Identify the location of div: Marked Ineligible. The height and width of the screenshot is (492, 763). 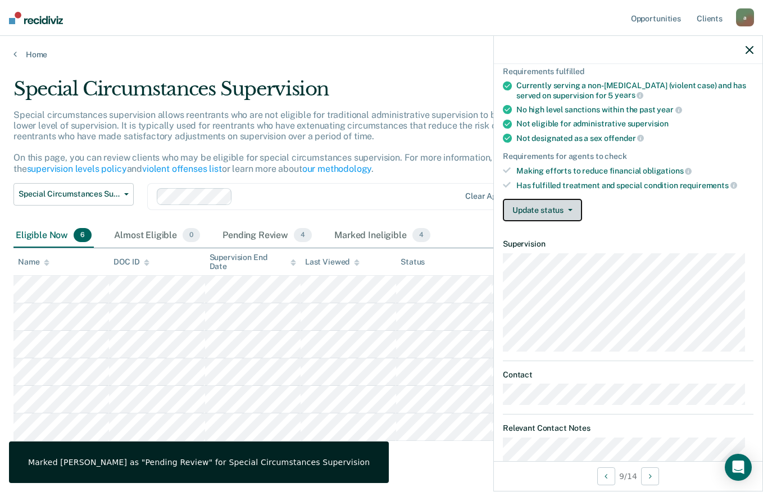
(382, 236).